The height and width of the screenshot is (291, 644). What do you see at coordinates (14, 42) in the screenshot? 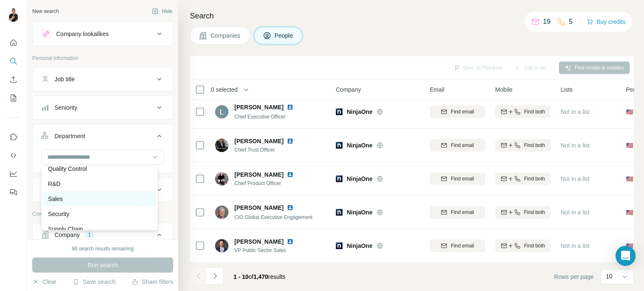
I see `button: Quick start` at bounding box center [14, 42].